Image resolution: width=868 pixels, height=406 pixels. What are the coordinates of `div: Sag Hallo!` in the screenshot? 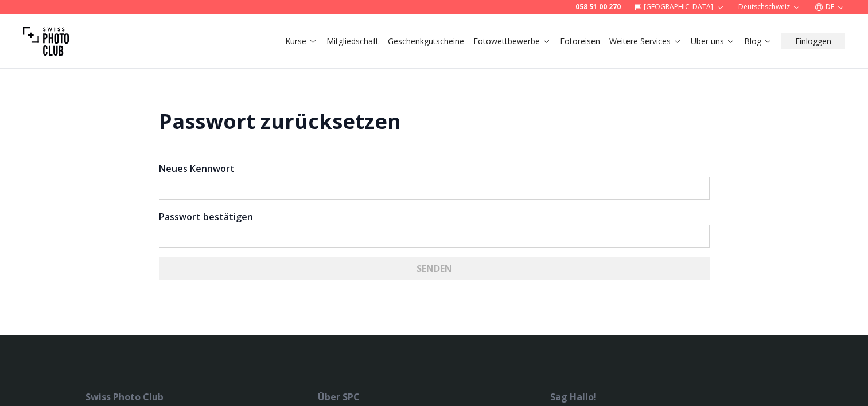 It's located at (666, 397).